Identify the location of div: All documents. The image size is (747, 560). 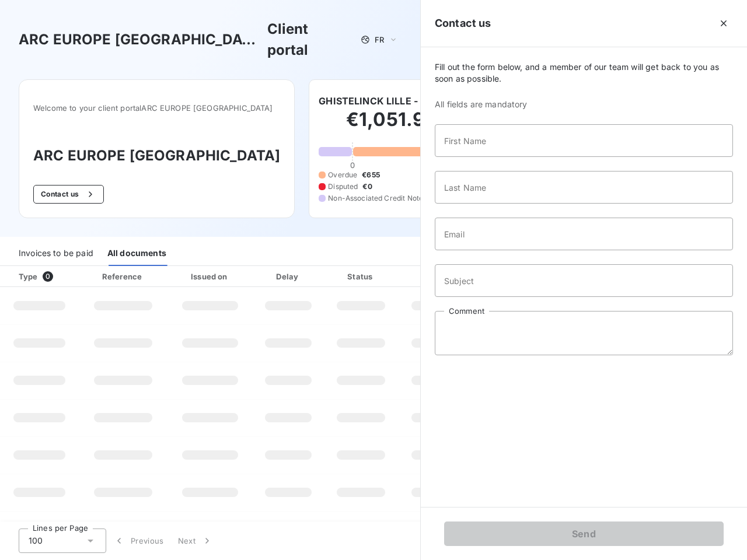
(137, 254).